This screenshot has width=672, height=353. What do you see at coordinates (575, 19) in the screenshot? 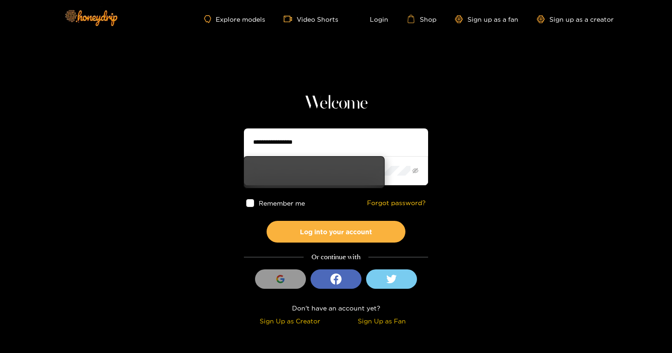
I see `a: Sign up as a creator` at bounding box center [575, 19].